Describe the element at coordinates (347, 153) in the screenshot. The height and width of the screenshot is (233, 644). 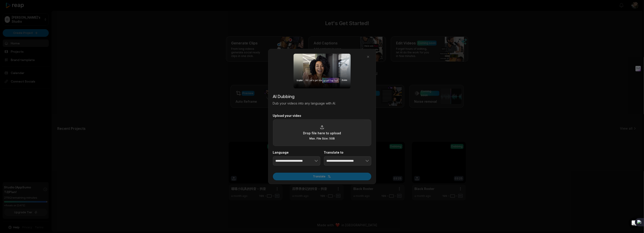
I see `label: Translate to` at that location.